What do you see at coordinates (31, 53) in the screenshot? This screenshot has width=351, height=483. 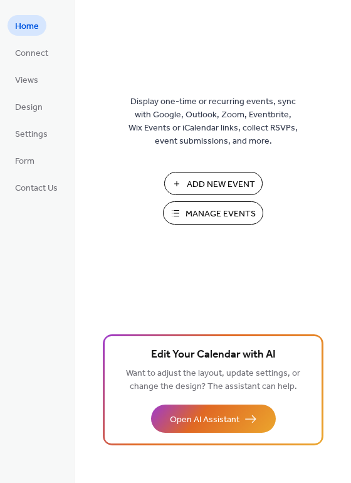 I see `span: Connect` at bounding box center [31, 53].